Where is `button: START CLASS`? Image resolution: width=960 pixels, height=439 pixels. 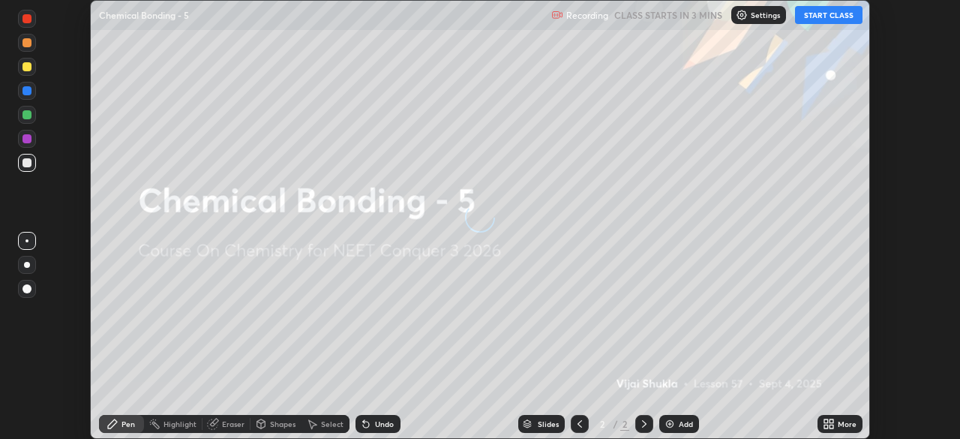
button: START CLASS is located at coordinates (828, 15).